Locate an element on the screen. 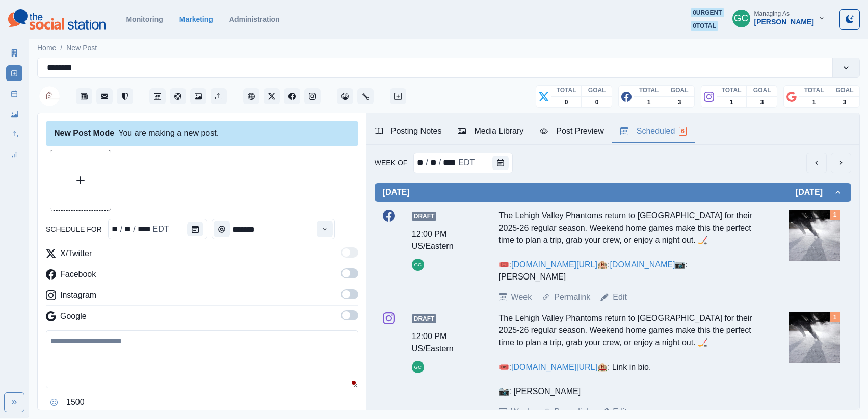  button: Toggle Mode is located at coordinates (849, 19).